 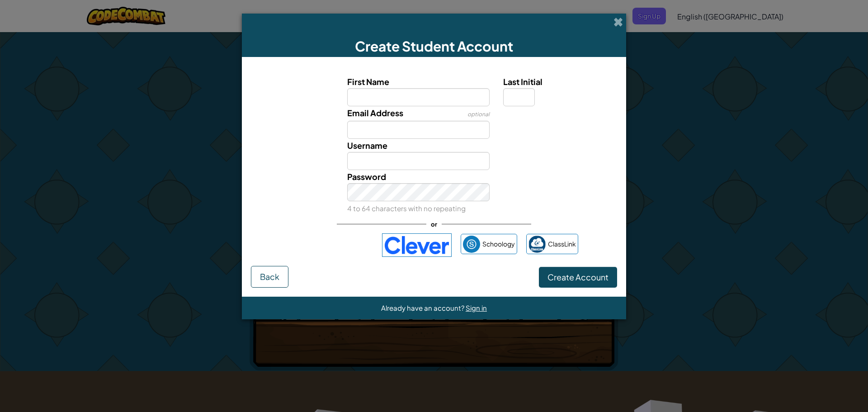 I want to click on small: 4 to 64 characters with no repeating, so click(x=407, y=208).